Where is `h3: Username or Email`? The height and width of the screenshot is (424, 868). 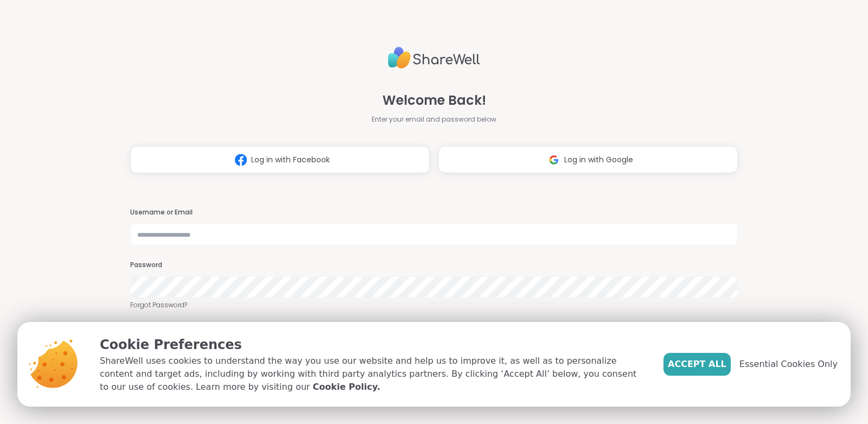
h3: Username or Email is located at coordinates (434, 212).